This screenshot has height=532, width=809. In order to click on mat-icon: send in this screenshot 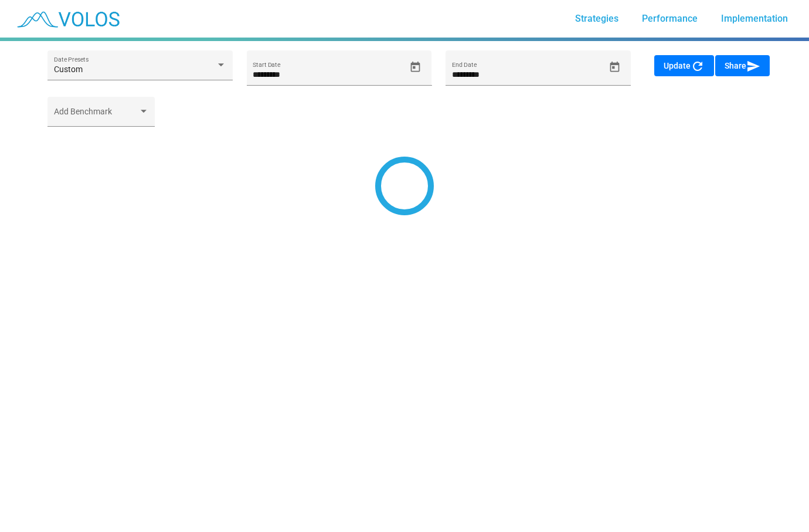, I will do `click(753, 67)`.